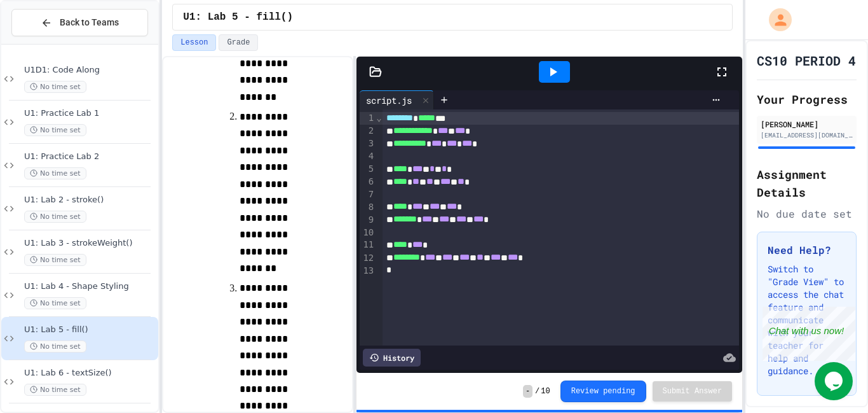 The image size is (868, 413). Describe the element at coordinates (391, 357) in the screenshot. I see `div: History` at that location.